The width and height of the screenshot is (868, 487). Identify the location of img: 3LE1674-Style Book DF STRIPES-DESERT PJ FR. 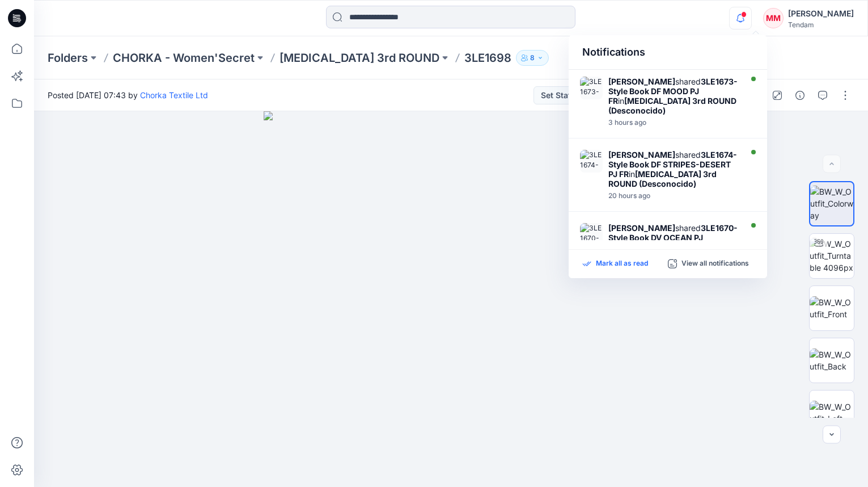
(591, 161).